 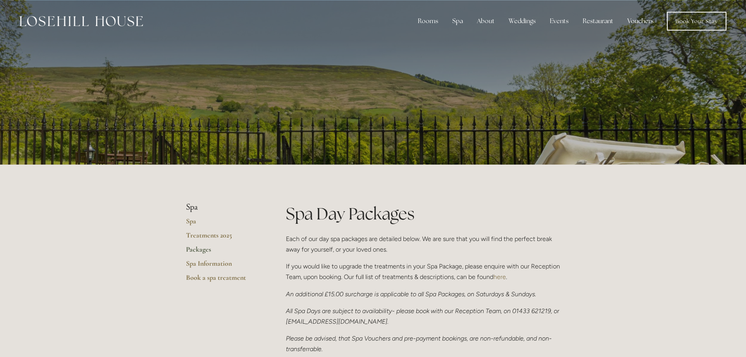 What do you see at coordinates (457, 21) in the screenshot?
I see `div: Spa` at bounding box center [457, 21].